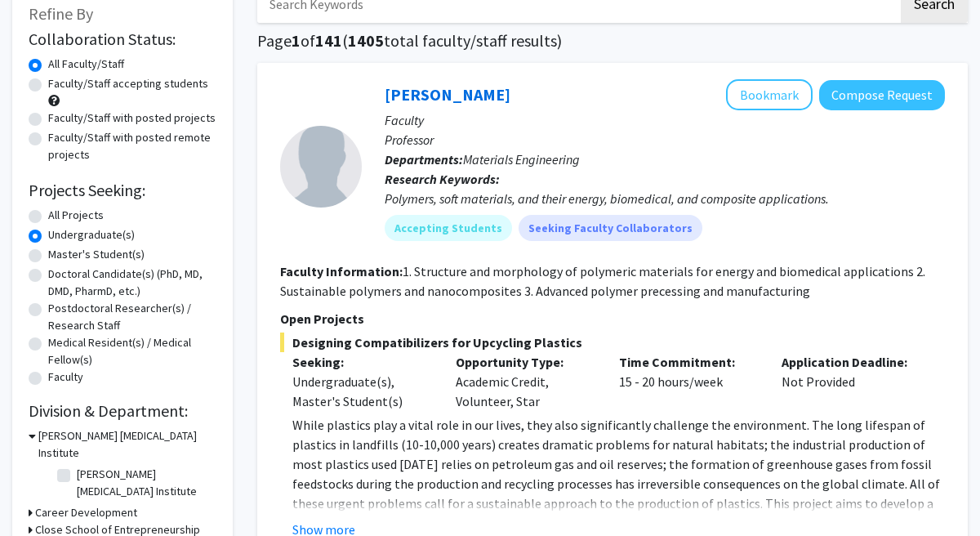 The image size is (980, 536). I want to click on span: Refine By, so click(60, 14).